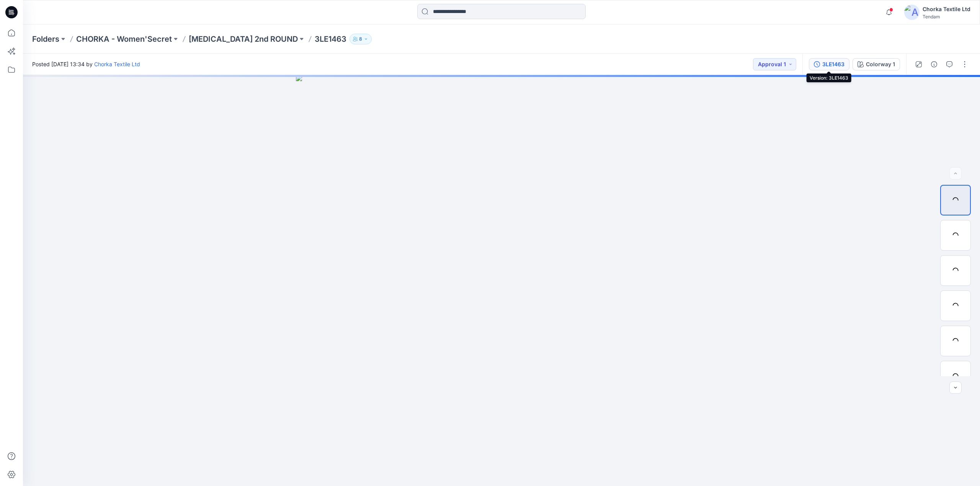  Describe the element at coordinates (124, 39) in the screenshot. I see `a: CHORKA - Women'Secret` at that location.